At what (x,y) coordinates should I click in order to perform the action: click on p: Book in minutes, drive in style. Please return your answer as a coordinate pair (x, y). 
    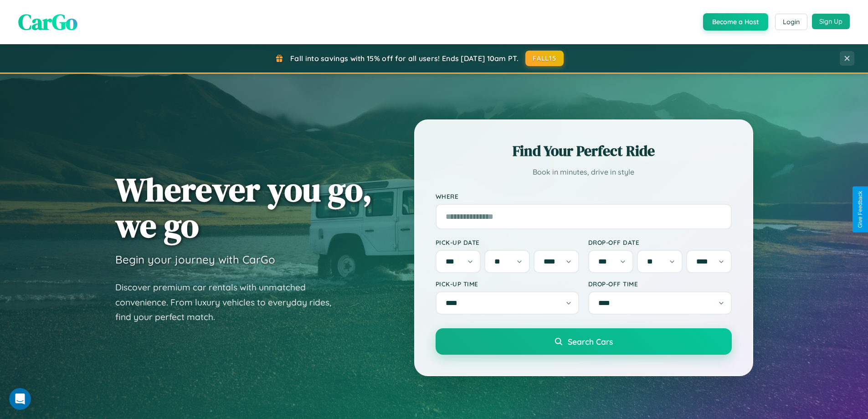
    Looking at the image, I should click on (584, 172).